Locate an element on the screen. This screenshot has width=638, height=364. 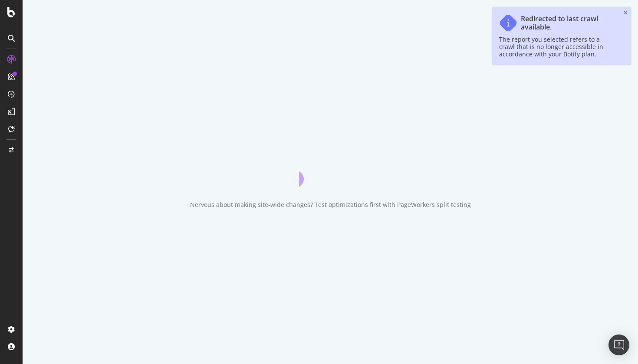
div: animation is located at coordinates (331, 170).